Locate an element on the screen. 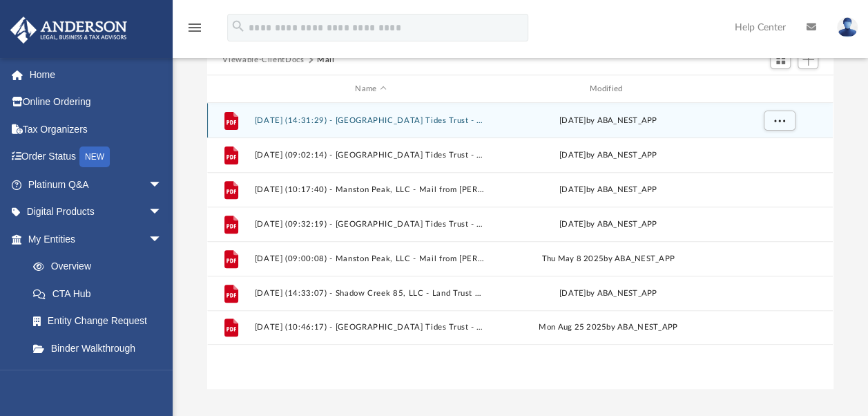  div: Mon Aug 25 2025 by ABA_NEST_APP is located at coordinates (609, 327).